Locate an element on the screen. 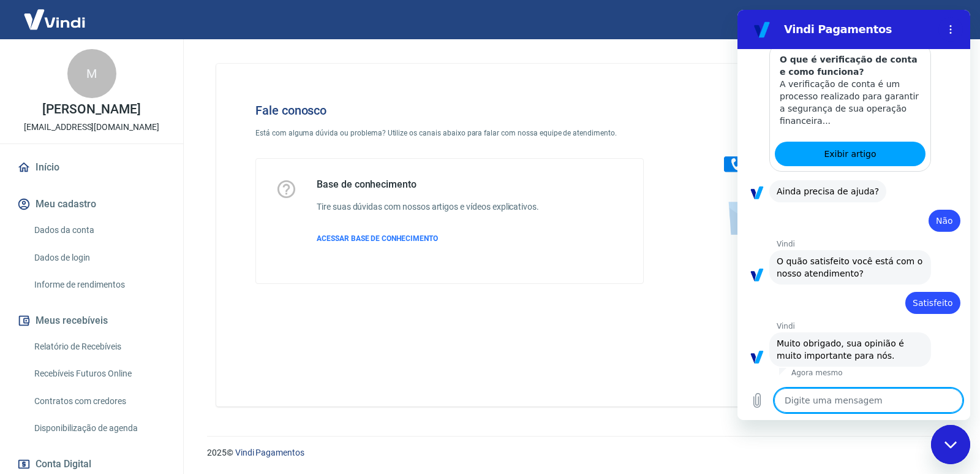 This screenshot has height=474, width=980. img: Vindi is located at coordinates (54, 19).